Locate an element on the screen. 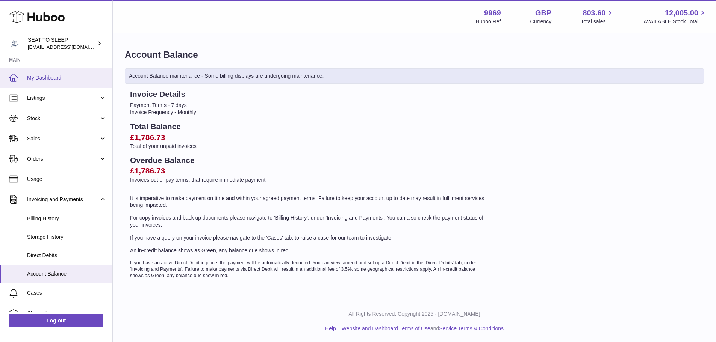 Image resolution: width=716 pixels, height=342 pixels. h2: Invoice Details is located at coordinates (309, 94).